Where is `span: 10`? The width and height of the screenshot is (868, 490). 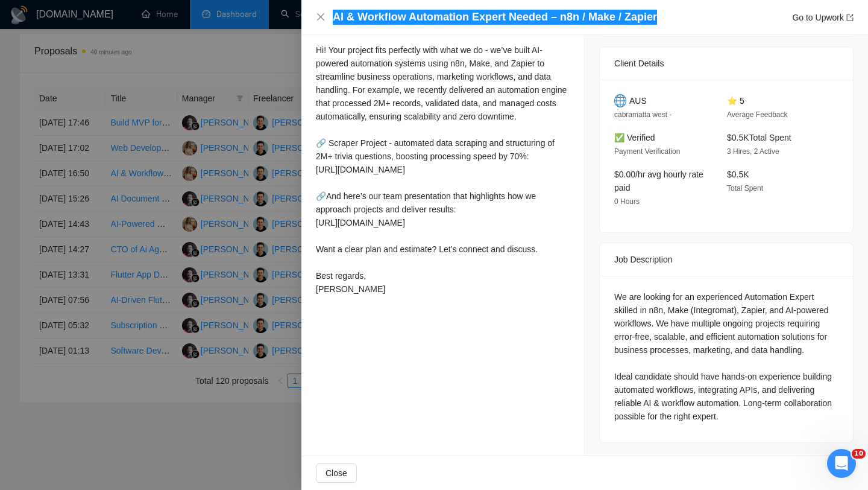 span: 10 is located at coordinates (858, 454).